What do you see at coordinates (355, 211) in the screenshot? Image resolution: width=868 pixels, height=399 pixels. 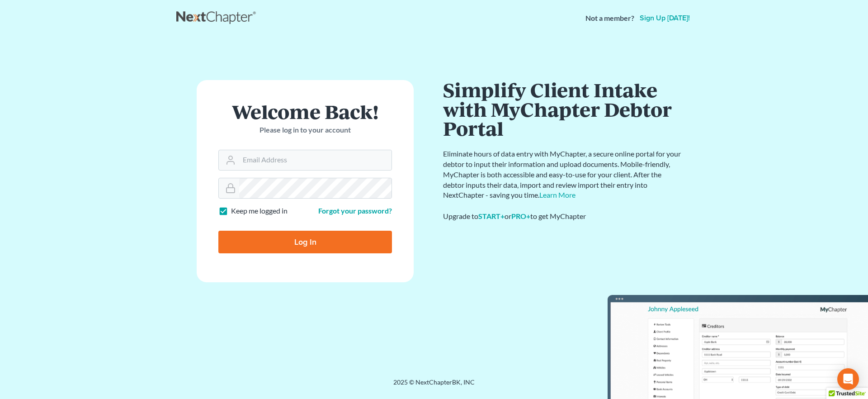 I see `a: Forgot your password?` at bounding box center [355, 211].